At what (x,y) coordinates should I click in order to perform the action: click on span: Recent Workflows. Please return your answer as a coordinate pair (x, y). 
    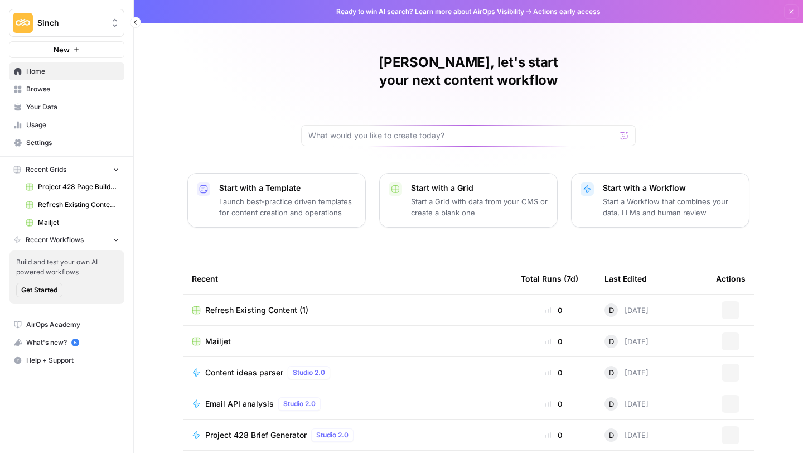
    Looking at the image, I should click on (55, 240).